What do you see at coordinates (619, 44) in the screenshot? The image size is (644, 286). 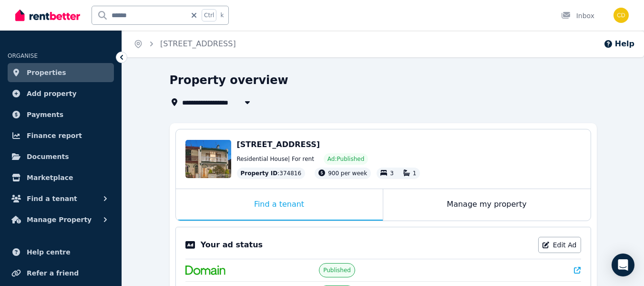 I see `button: Help` at bounding box center [619, 44].